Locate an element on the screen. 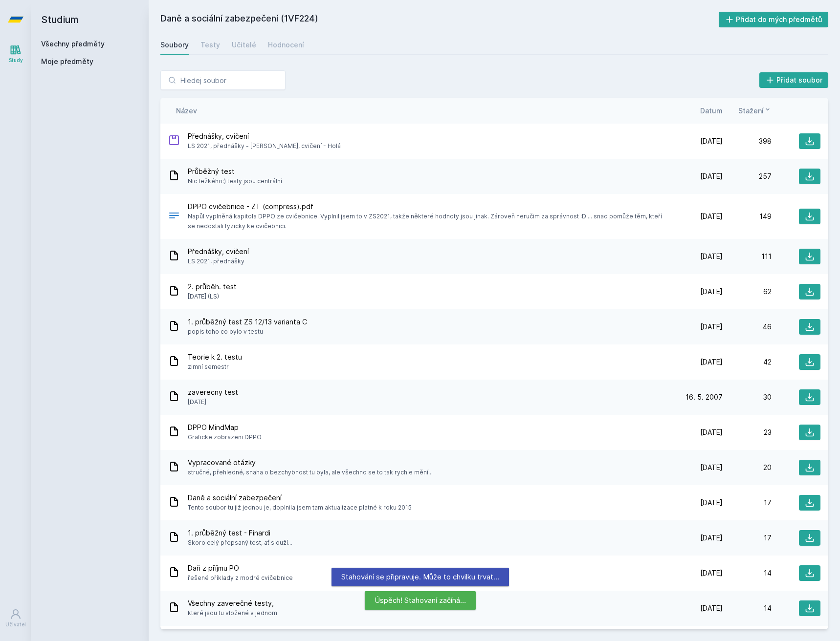  div: .ZIP is located at coordinates (174, 141).